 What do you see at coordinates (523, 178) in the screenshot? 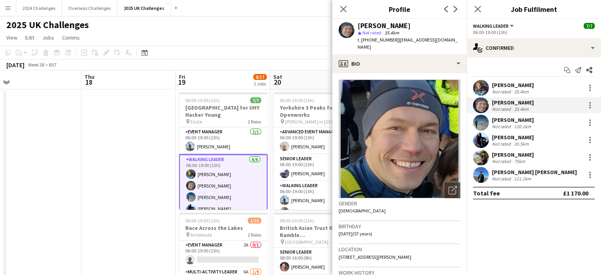
I see `div: 121.1km` at bounding box center [523, 178].